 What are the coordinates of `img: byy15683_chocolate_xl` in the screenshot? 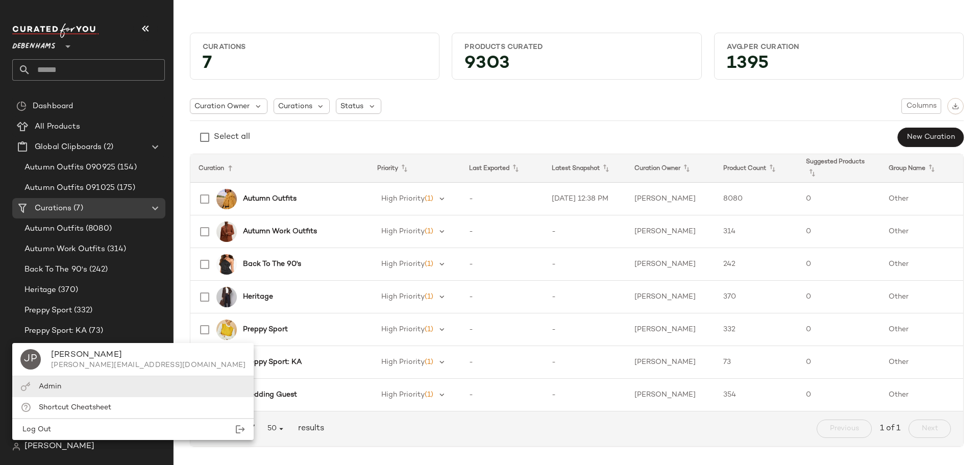 It's located at (227, 297).